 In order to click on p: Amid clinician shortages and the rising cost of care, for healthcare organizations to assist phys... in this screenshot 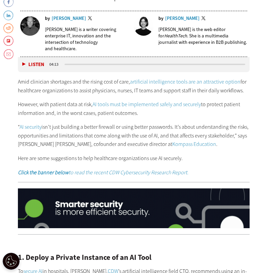, I will do `click(133, 86)`.